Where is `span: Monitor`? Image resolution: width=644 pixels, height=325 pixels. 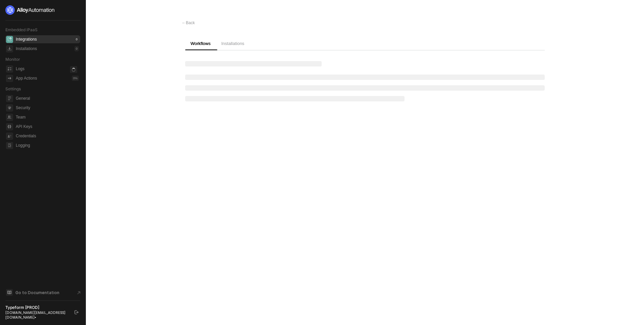 span: Monitor is located at coordinates (13, 59).